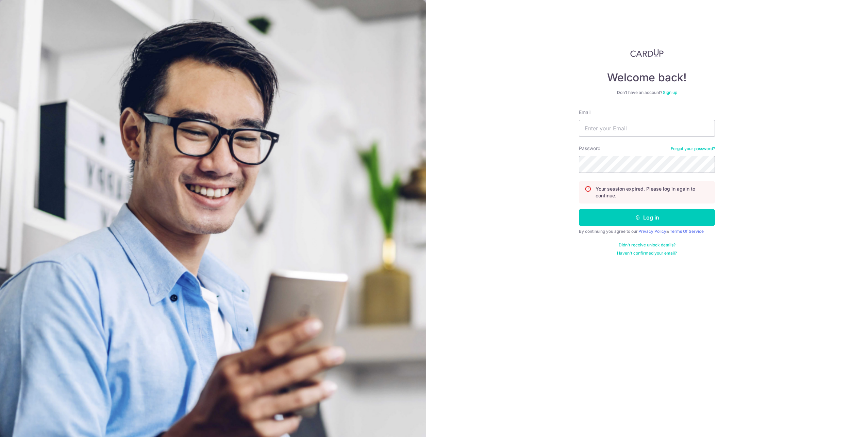 Image resolution: width=868 pixels, height=437 pixels. I want to click on label: Email, so click(584, 112).